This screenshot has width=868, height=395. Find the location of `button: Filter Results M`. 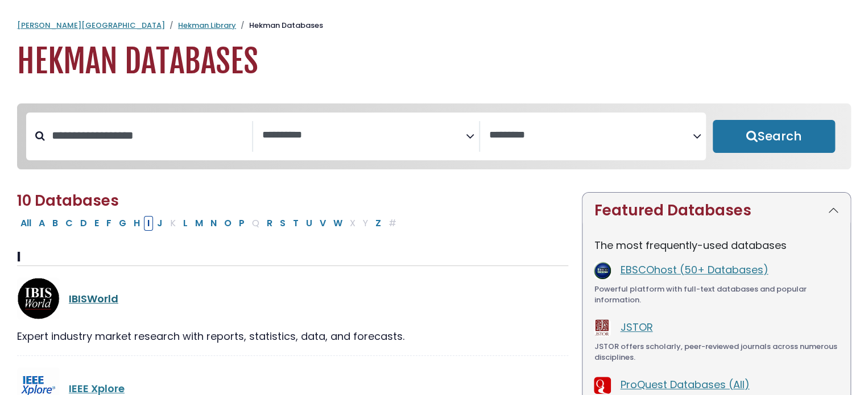

button: Filter Results M is located at coordinates (199, 223).